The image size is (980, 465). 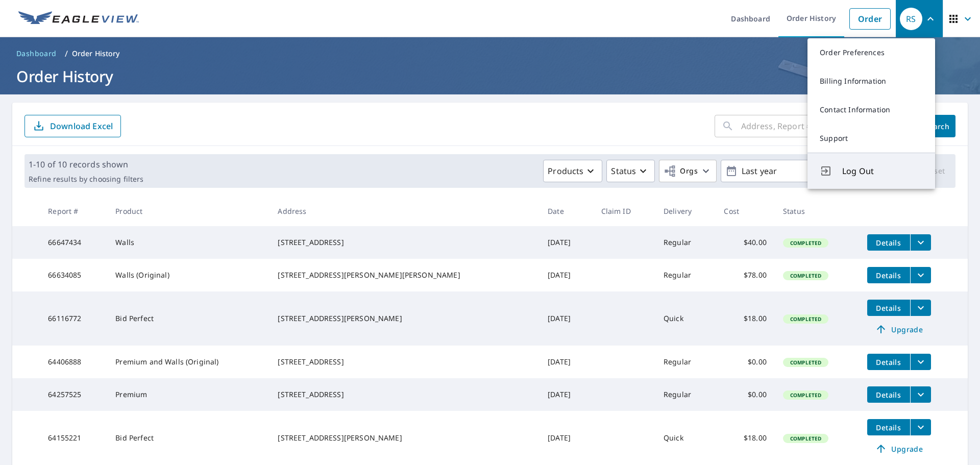 What do you see at coordinates (74, 211) in the screenshot?
I see `th: Report #` at bounding box center [74, 211].